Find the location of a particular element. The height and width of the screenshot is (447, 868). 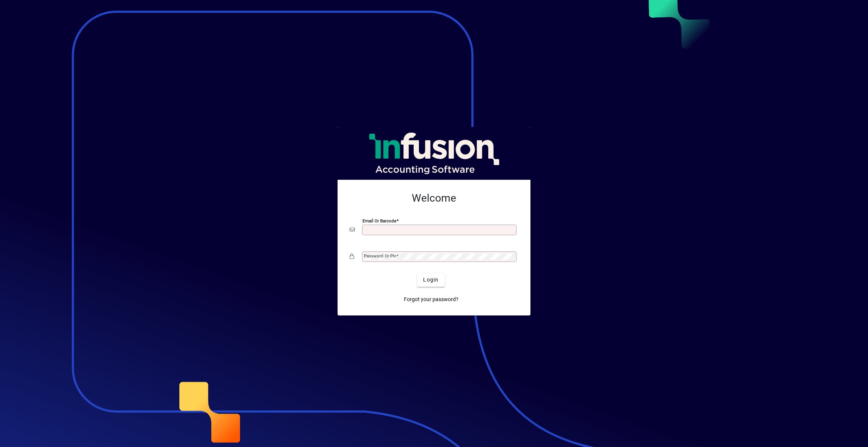

span: Login is located at coordinates (430, 280).